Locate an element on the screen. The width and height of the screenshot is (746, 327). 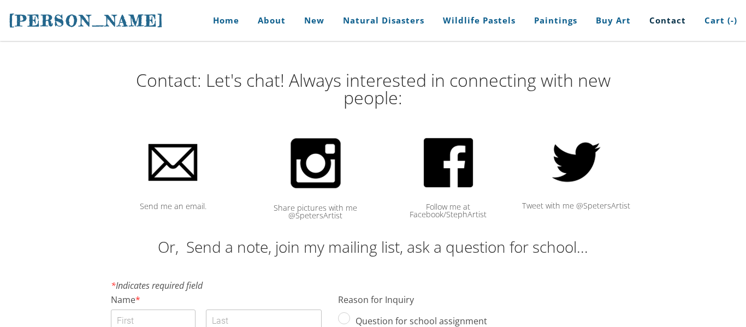
div: Tweet with me @SpetersArtist is located at coordinates (576, 206).